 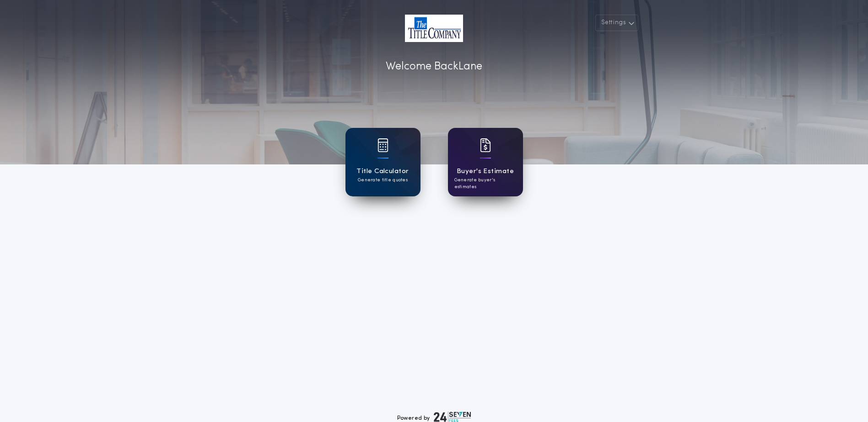 I want to click on p: Welcome Back Lane, so click(x=434, y=67).